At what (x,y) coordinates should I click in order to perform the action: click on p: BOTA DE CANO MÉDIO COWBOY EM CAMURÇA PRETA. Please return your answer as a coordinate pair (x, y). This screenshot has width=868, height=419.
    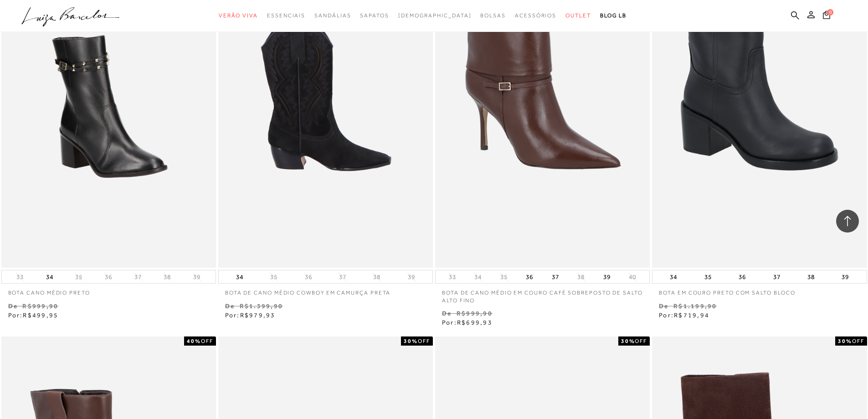
    Looking at the image, I should click on (325, 290).